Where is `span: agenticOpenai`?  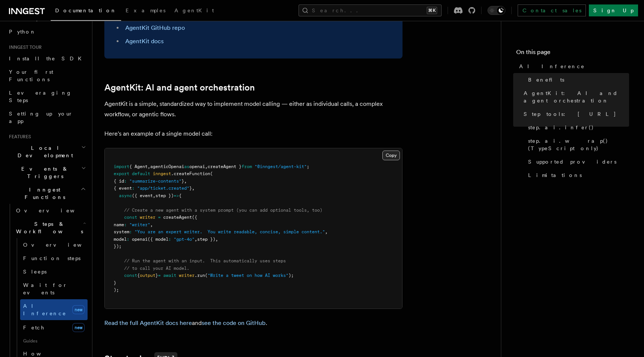 span: agenticOpenai is located at coordinates (167, 167).